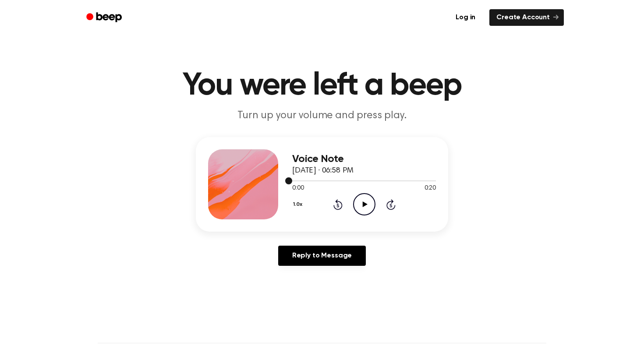  Describe the element at coordinates (364, 159) in the screenshot. I see `h3: Voice Note` at that location.